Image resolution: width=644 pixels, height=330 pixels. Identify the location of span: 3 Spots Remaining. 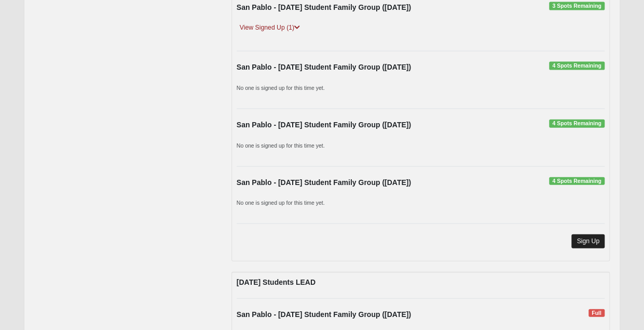
(577, 7).